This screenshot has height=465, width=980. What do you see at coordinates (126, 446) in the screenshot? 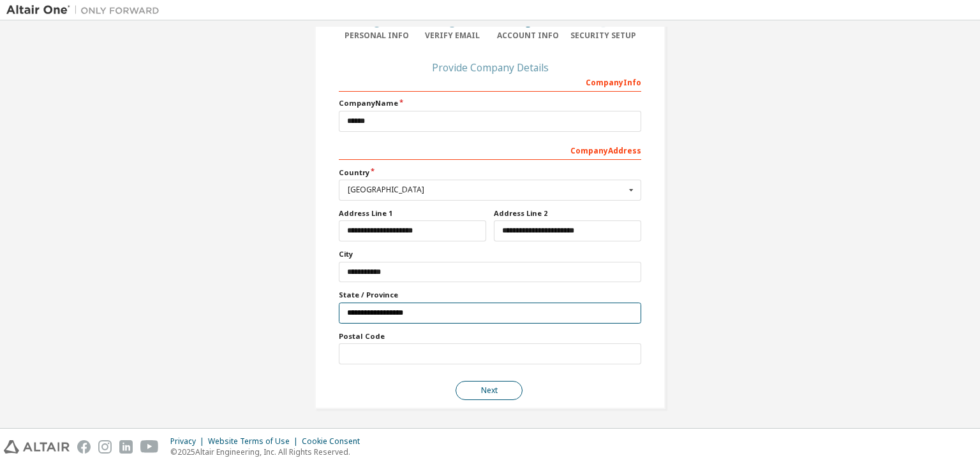
I see `img: linkedin.svg` at bounding box center [126, 446].